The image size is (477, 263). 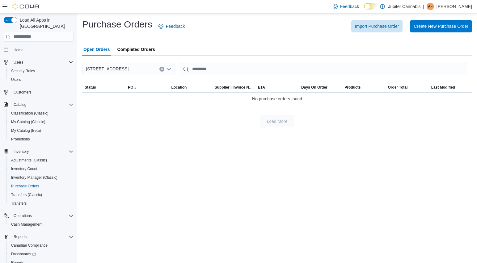 What do you see at coordinates (41, 169) in the screenshot?
I see `button: Inventory Count` at bounding box center [41, 169].